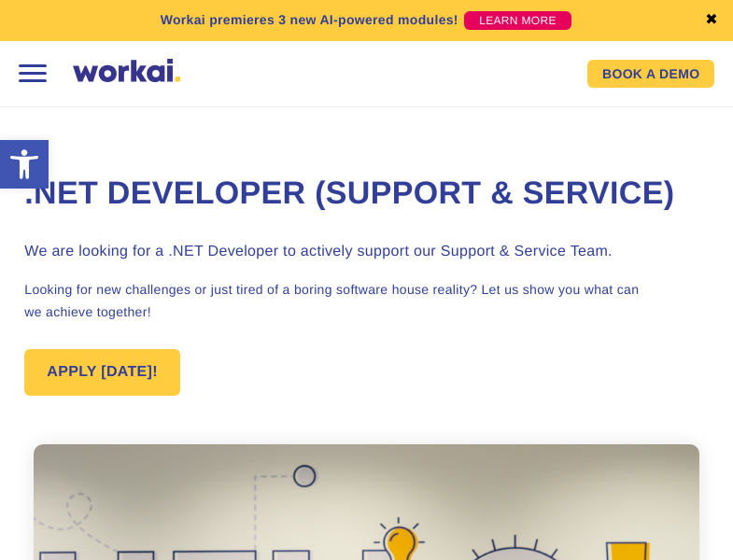 The width and height of the screenshot is (733, 560). What do you see at coordinates (366, 301) in the screenshot?
I see `p: Looking for new challenges or just tired of a boring software house reality? Let us show you what...` at bounding box center [366, 301].